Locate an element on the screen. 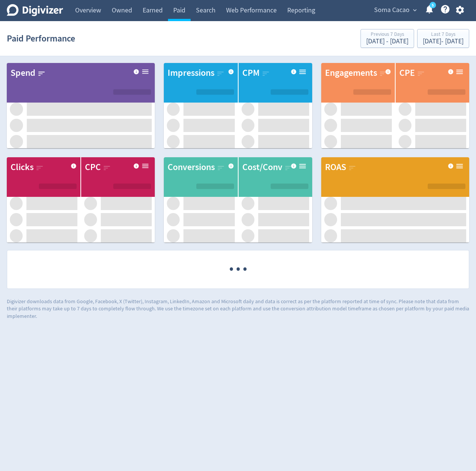  div: CPE is located at coordinates (407, 73).